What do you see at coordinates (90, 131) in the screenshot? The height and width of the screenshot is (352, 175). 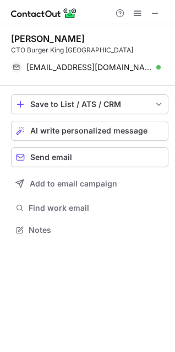 I see `button: AI write personalized message` at bounding box center [90, 131].